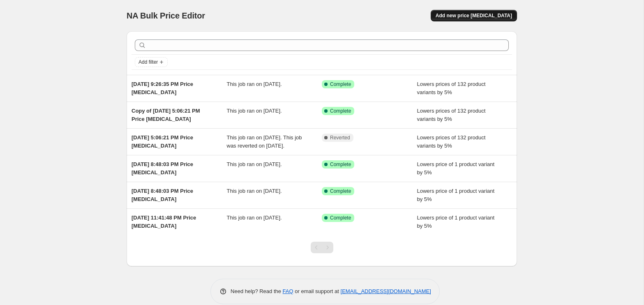  I want to click on span: Reverted, so click(340, 138).